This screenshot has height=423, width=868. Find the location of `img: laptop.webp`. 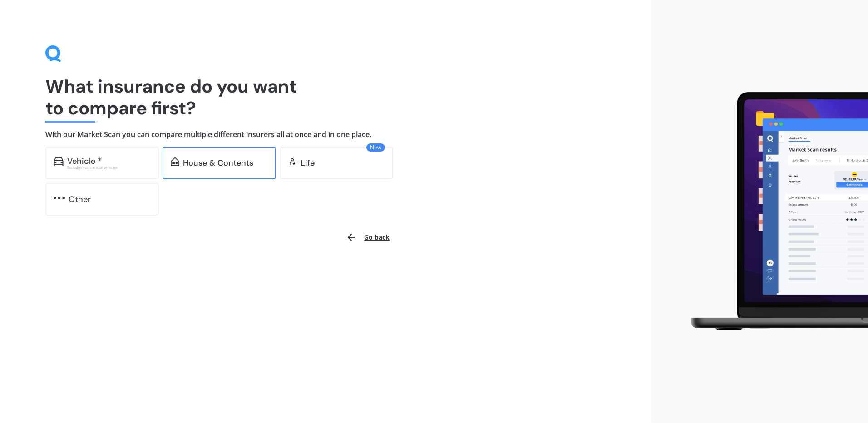

img: laptop.webp is located at coordinates (773, 212).